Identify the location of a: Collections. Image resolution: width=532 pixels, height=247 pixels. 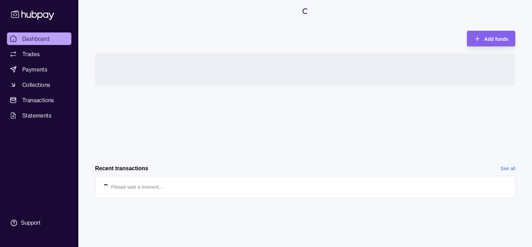
(39, 85).